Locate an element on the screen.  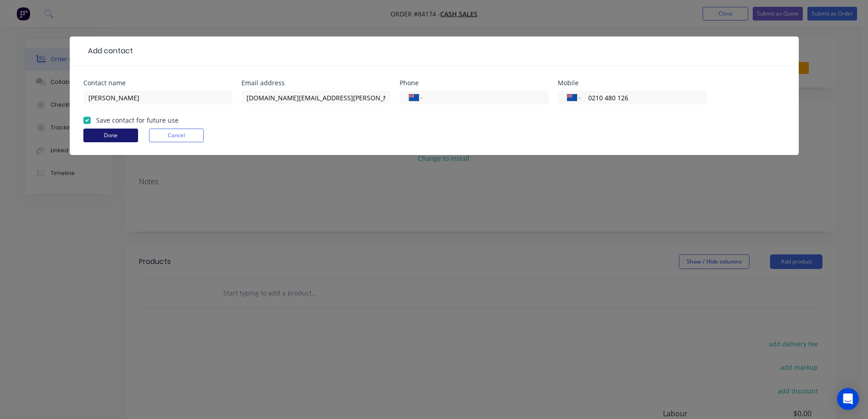
button: Done is located at coordinates (111, 135).